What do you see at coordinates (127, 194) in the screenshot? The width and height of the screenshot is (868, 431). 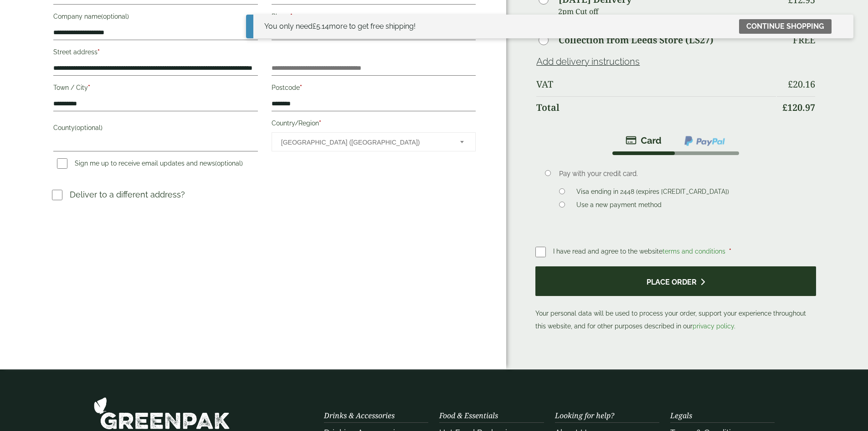 I see `p: Deliver to a different address?` at bounding box center [127, 194].